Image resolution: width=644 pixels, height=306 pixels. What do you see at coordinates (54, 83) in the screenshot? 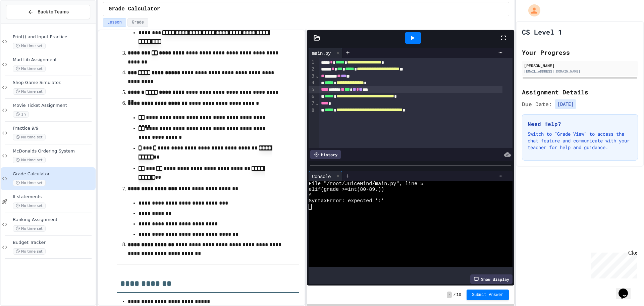
I see `span: Shop Game Simulator.` at bounding box center [54, 83].